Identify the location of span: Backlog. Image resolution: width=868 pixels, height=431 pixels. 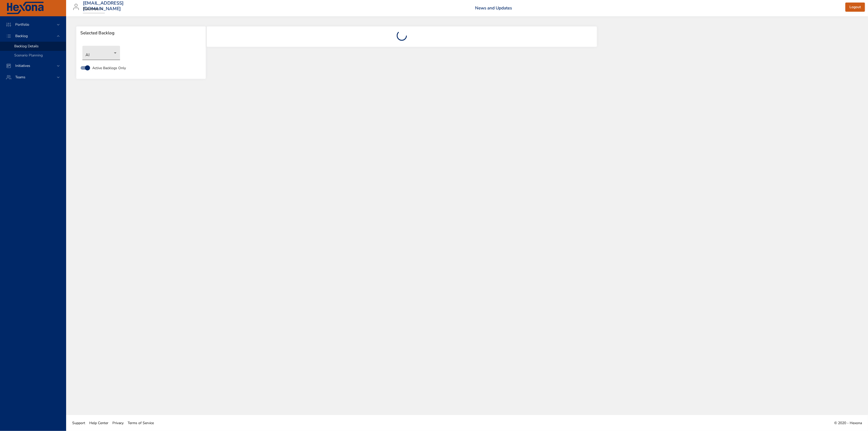
(21, 36).